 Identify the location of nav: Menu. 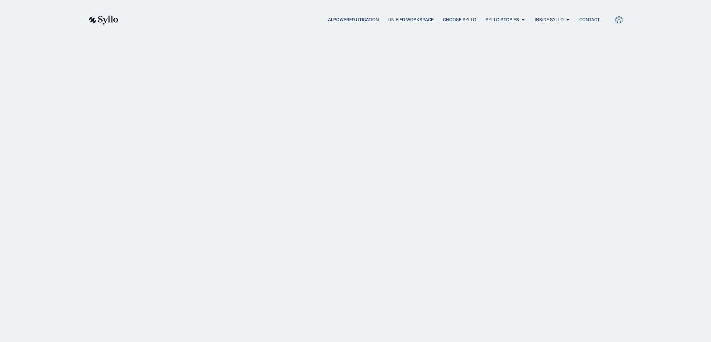
(366, 20).